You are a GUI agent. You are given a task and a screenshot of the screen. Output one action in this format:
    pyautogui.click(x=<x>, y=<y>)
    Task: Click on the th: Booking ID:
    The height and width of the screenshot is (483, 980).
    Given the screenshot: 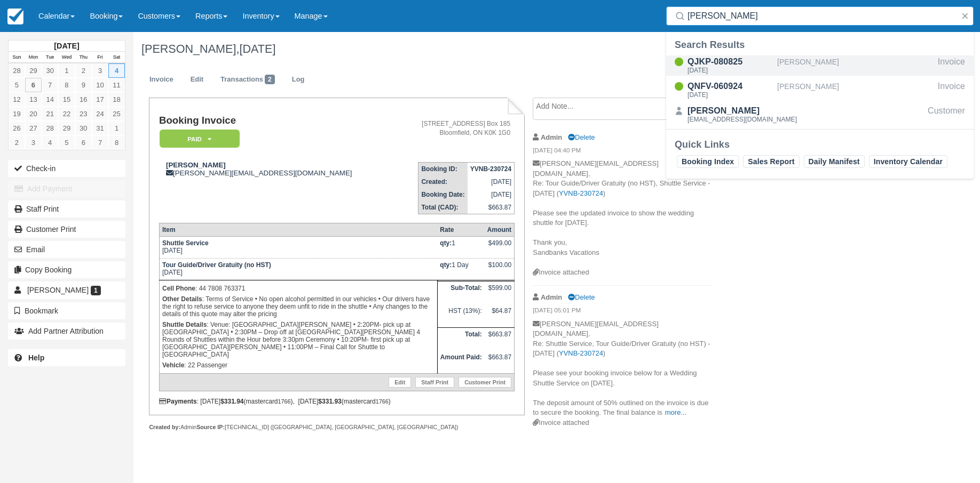 What is the action you would take?
    pyautogui.click(x=443, y=169)
    